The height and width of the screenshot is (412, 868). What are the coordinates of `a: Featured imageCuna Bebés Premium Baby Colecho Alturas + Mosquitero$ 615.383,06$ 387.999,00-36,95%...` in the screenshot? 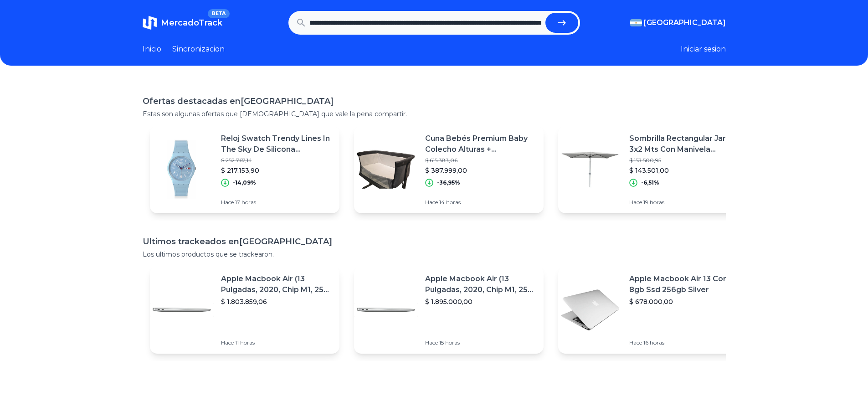 It's located at (449, 170).